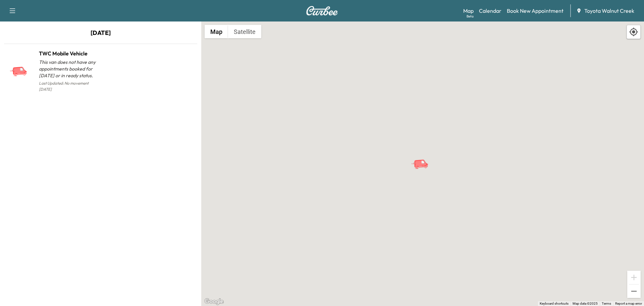 This screenshot has width=644, height=306. Describe the element at coordinates (634, 32) in the screenshot. I see `div: Recenter map` at that location.